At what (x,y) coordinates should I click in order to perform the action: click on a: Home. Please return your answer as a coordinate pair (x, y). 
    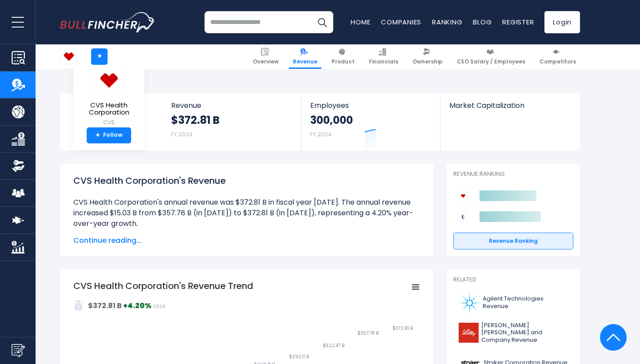
    Looking at the image, I should click on (361, 22).